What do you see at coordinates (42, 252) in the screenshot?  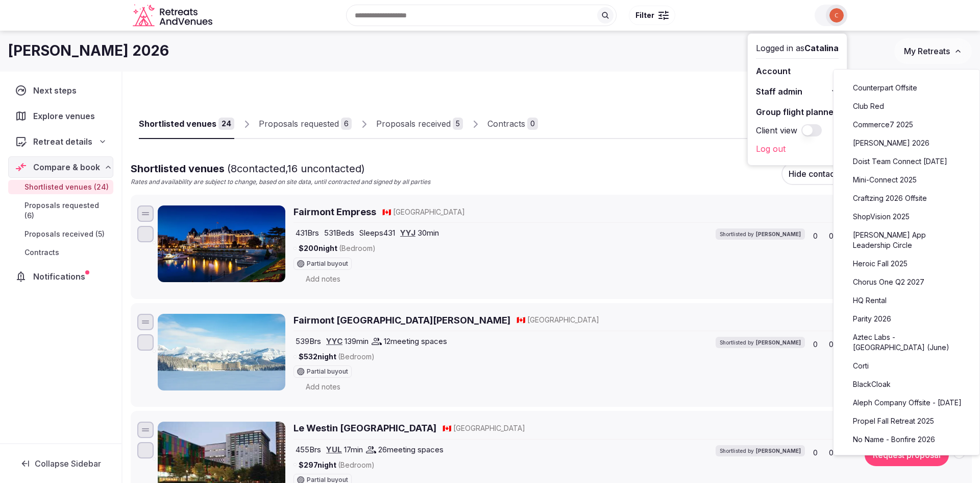 I see `span: Contracts` at bounding box center [42, 252].